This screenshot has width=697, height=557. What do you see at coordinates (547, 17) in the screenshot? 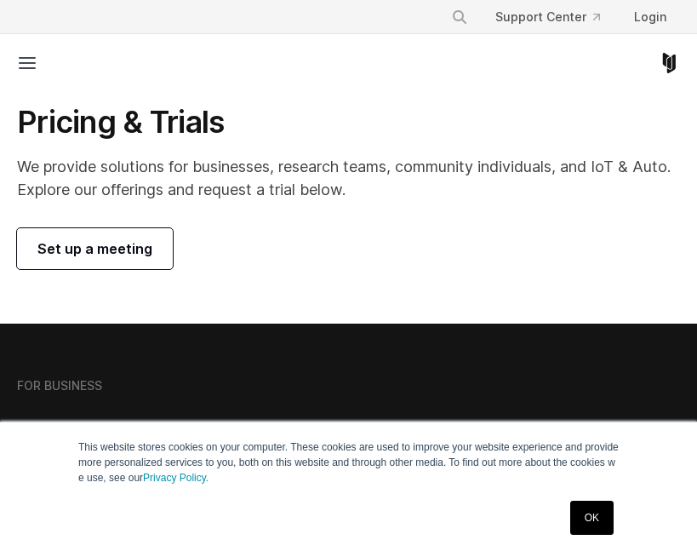
I see `a: Support Center` at bounding box center [547, 17].